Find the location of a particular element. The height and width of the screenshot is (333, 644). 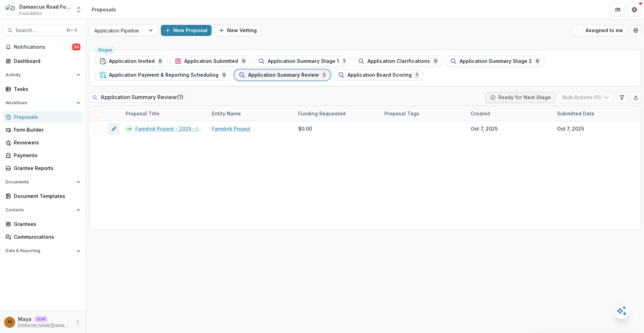

button: Assigned to me is located at coordinates (600, 30).